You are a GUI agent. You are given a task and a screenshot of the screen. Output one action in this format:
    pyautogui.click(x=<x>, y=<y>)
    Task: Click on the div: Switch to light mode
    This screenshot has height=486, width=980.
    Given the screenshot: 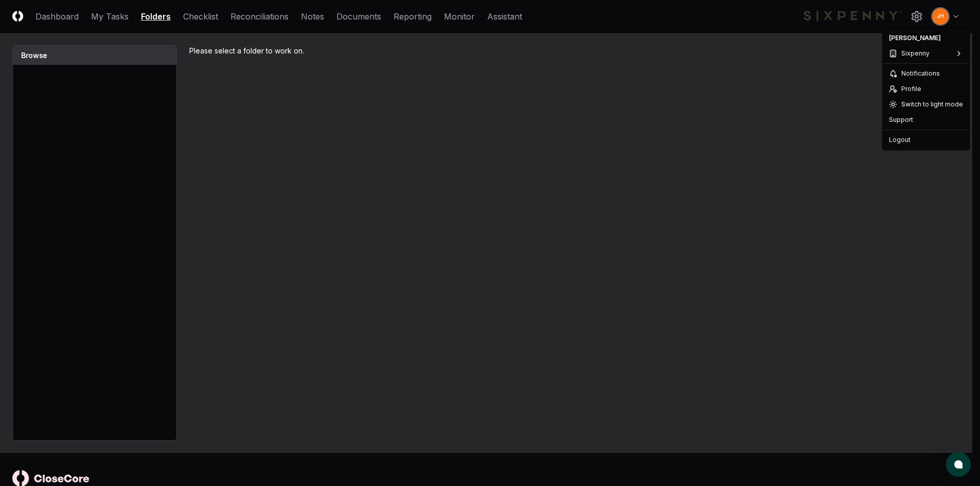 What is the action you would take?
    pyautogui.click(x=926, y=105)
    